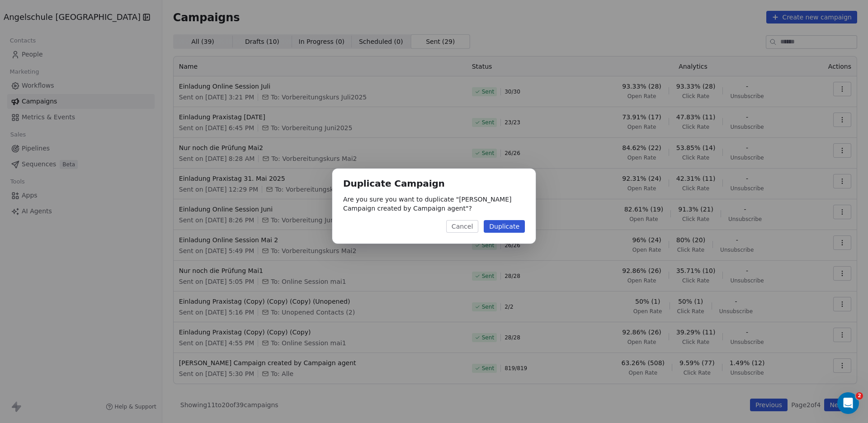 The image size is (868, 423). Describe the element at coordinates (434, 184) in the screenshot. I see `h1: Duplicate Campaign` at that location.